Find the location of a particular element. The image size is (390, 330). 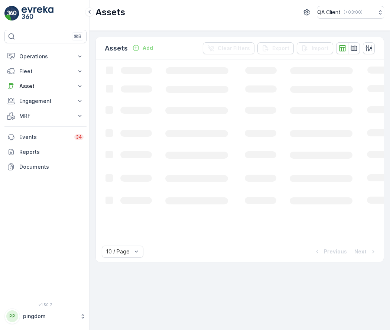

p: Events is located at coordinates (45, 137).